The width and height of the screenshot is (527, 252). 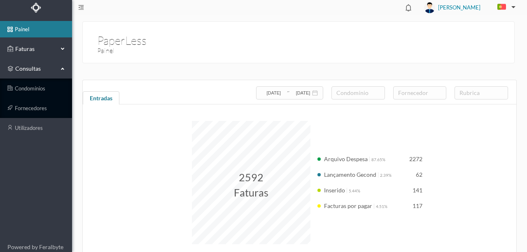 What do you see at coordinates (356, 93) in the screenshot?
I see `div: condomínio` at bounding box center [356, 93].